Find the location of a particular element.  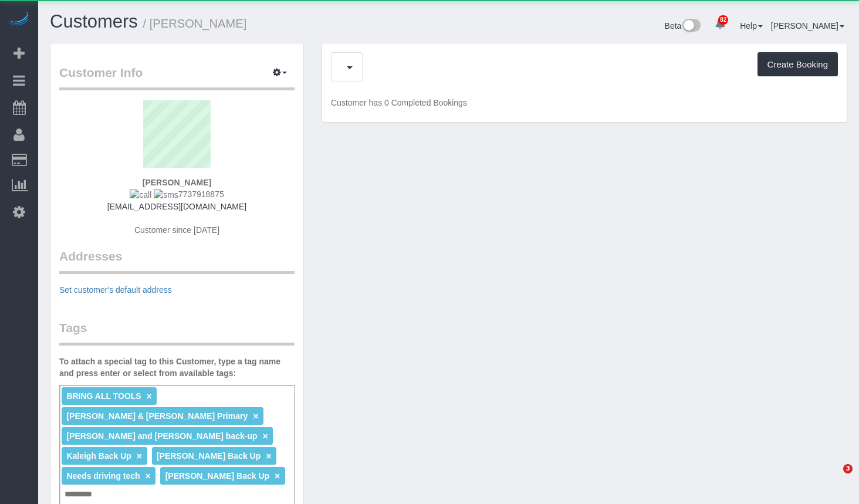

a: Customers is located at coordinates (94, 21).